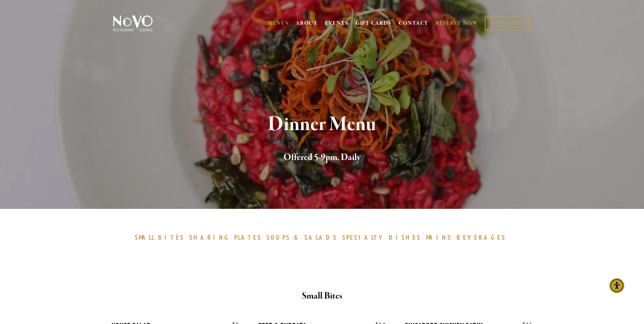 The height and width of the screenshot is (324, 644). I want to click on div: Accessibility Menu, so click(617, 286).